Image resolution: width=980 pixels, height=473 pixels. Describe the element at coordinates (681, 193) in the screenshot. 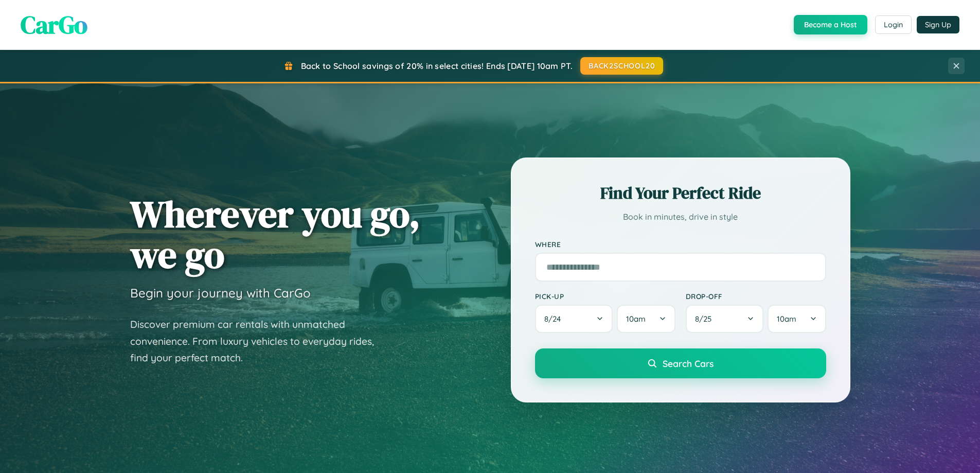

I see `h2: Find Your Perfect Ride` at that location.